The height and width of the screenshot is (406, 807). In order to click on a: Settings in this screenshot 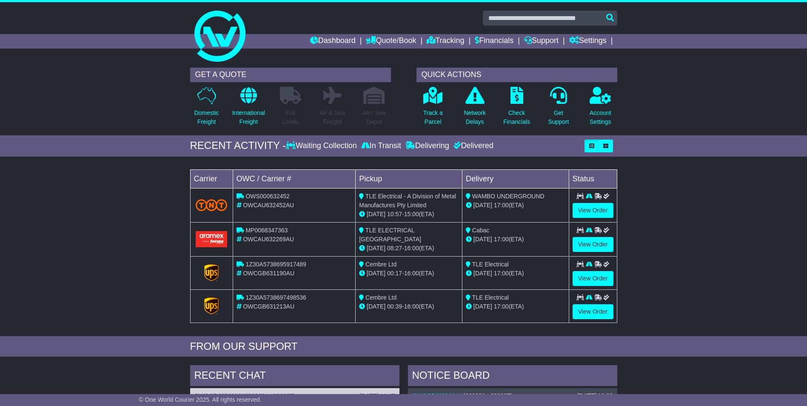, I will do `click(588, 41)`.